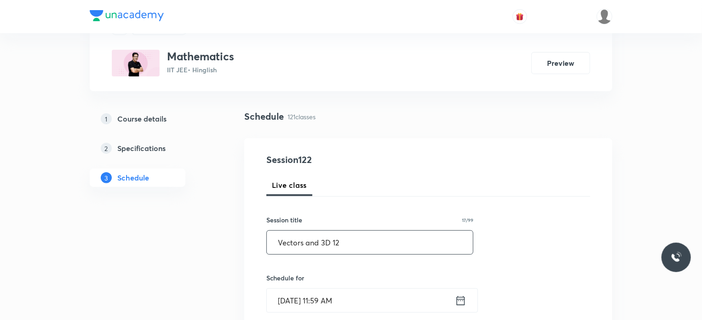 The height and width of the screenshot is (320, 702). What do you see at coordinates (604, 17) in the screenshot?
I see `img: Dhirendra singh` at bounding box center [604, 17].